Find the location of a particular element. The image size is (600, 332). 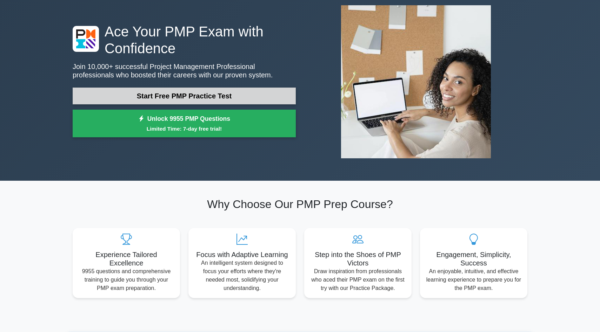

h1: Ace Your PMP Exam with Confidence is located at coordinates (184, 40).